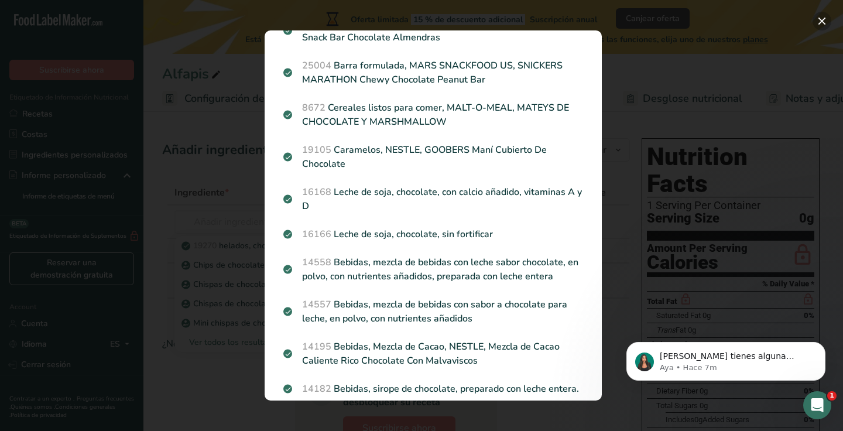  I want to click on img: Profile image for Aya, so click(36, 44).